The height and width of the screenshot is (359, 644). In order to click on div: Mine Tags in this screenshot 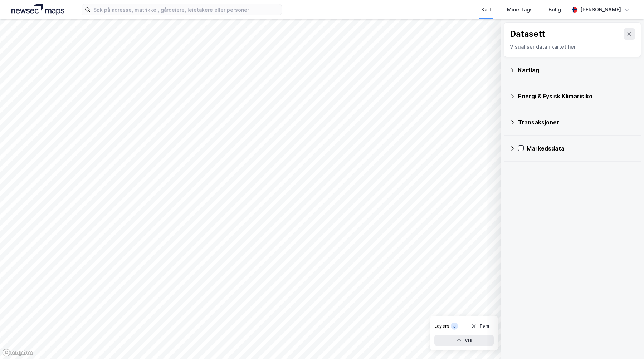, I will do `click(520, 10)`.